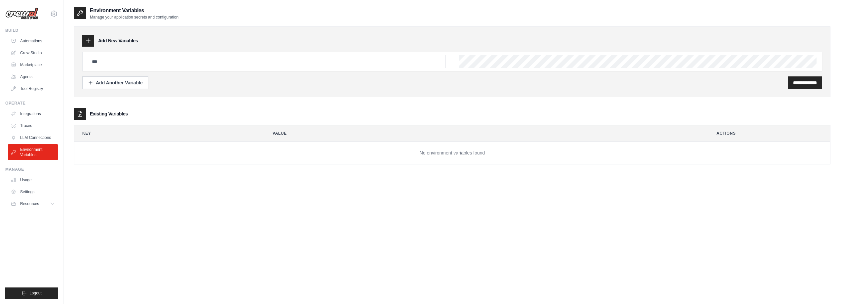 Image resolution: width=841 pixels, height=304 pixels. Describe the element at coordinates (770, 133) in the screenshot. I see `th: Actions` at that location.